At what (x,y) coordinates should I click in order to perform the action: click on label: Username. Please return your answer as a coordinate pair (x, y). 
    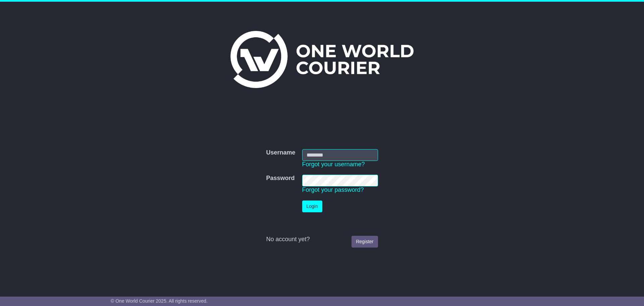
    Looking at the image, I should click on (281, 153).